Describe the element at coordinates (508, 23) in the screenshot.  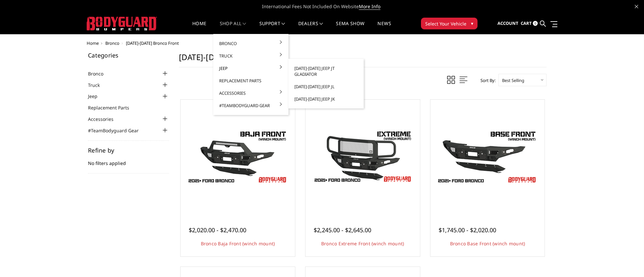
I see `a: Account` at that location.